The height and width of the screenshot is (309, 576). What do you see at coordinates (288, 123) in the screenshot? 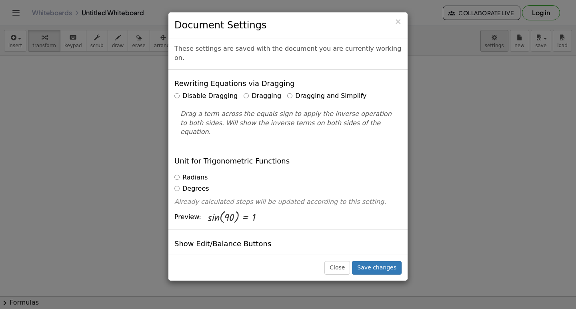
I see `p: Drag a term across the equals sign to apply the inverse operation to both sides. Will show the in...` at bounding box center [288, 123].